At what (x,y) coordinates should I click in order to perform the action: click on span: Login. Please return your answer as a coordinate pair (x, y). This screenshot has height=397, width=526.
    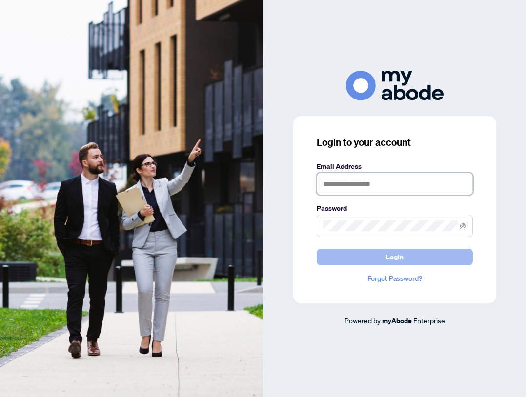
    Looking at the image, I should click on (395, 257).